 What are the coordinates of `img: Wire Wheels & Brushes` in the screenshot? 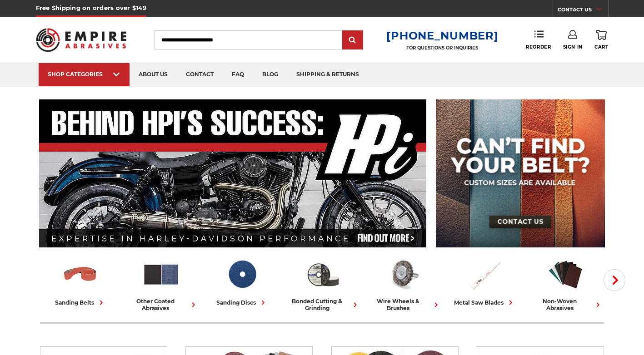 It's located at (403, 274).